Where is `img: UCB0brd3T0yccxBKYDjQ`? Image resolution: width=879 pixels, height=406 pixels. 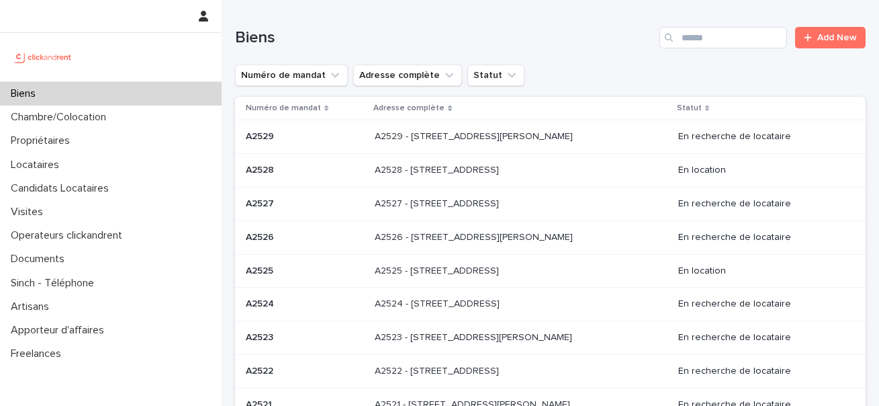 img: UCB0brd3T0yccxBKYDjQ is located at coordinates (43, 57).